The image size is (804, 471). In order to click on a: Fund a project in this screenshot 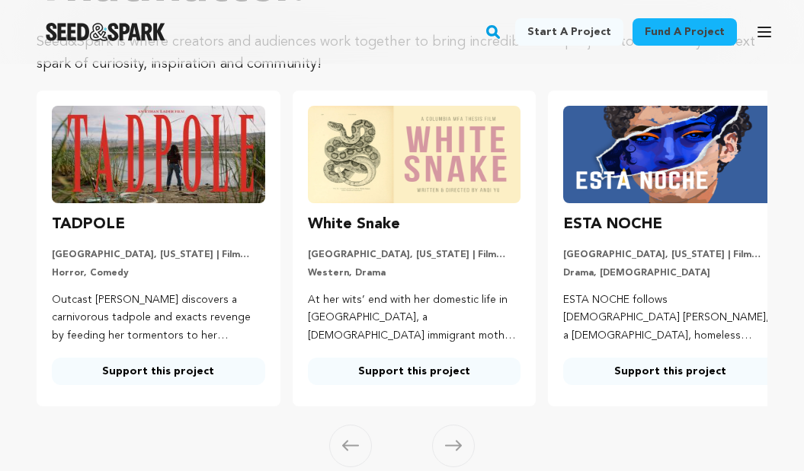, I will do `click(684, 32)`.